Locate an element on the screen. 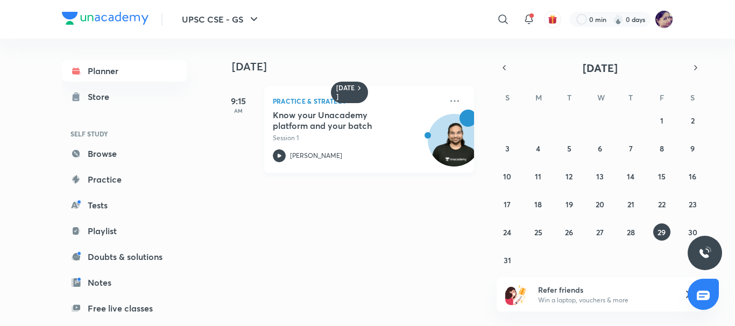  img: Avatar is located at coordinates (454, 146).